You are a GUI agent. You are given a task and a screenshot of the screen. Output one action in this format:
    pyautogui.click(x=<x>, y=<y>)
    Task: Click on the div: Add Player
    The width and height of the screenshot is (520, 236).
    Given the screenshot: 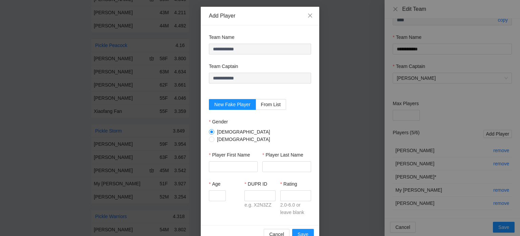 What is the action you would take?
    pyautogui.click(x=260, y=16)
    